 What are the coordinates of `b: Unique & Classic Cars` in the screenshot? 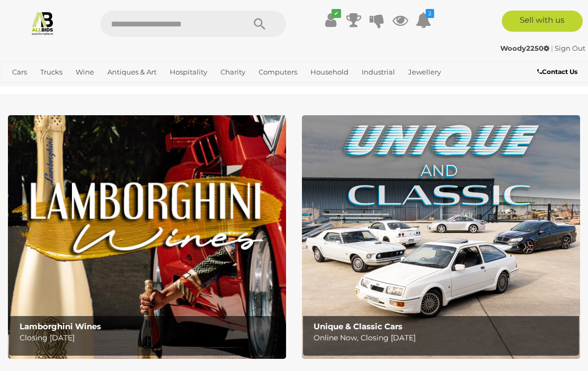 It's located at (358, 326).